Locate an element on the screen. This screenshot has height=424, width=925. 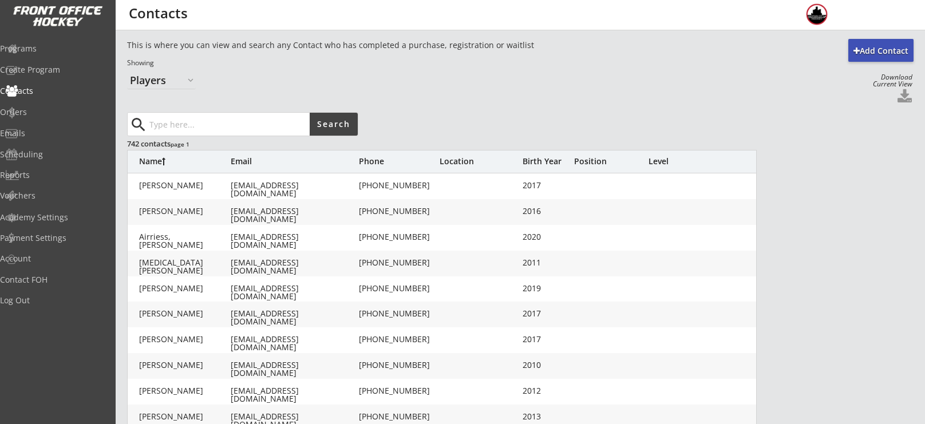
div: Add Contact is located at coordinates (881, 51).